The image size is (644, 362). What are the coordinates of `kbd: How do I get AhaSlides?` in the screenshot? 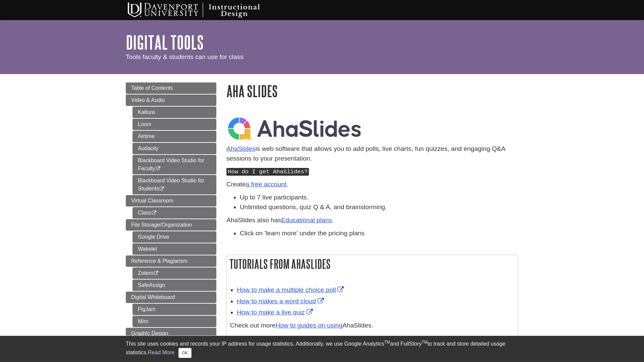 It's located at (267, 172).